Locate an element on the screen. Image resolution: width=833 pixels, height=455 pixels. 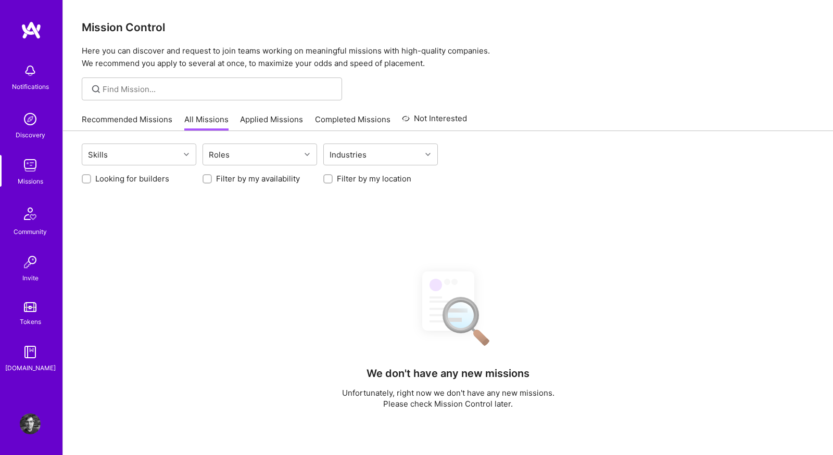
div: Notifications is located at coordinates (30, 86).